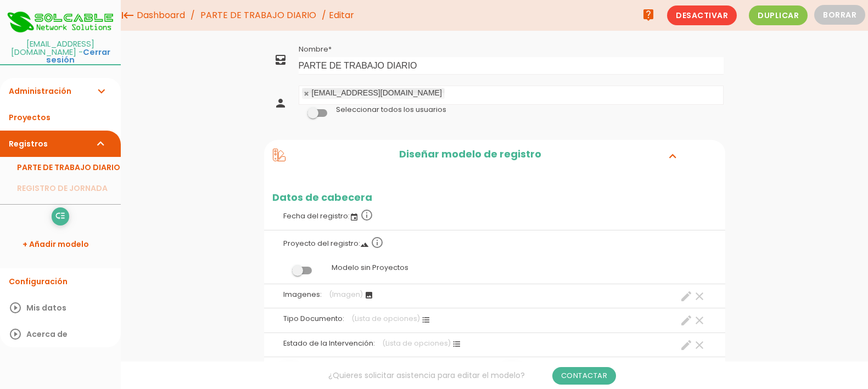 The image size is (868, 389). I want to click on img: itcons-logo, so click(60, 22).